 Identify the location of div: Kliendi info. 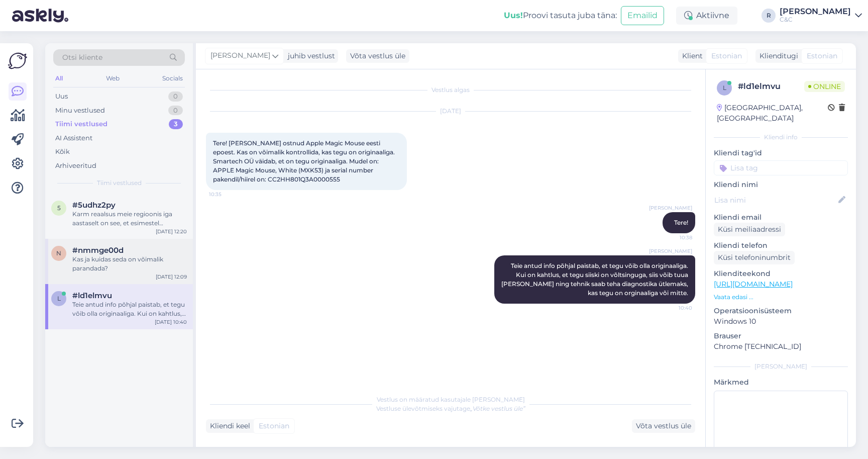
(780, 137).